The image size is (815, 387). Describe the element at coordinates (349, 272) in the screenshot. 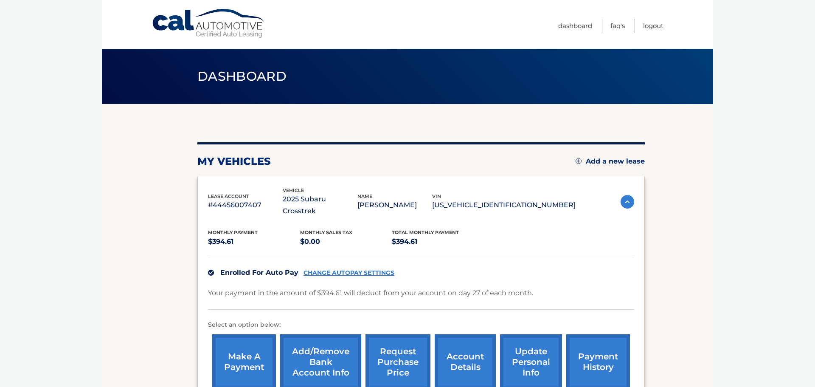

I see `a: CHANGE AUTOPAY SETTINGS` at that location.